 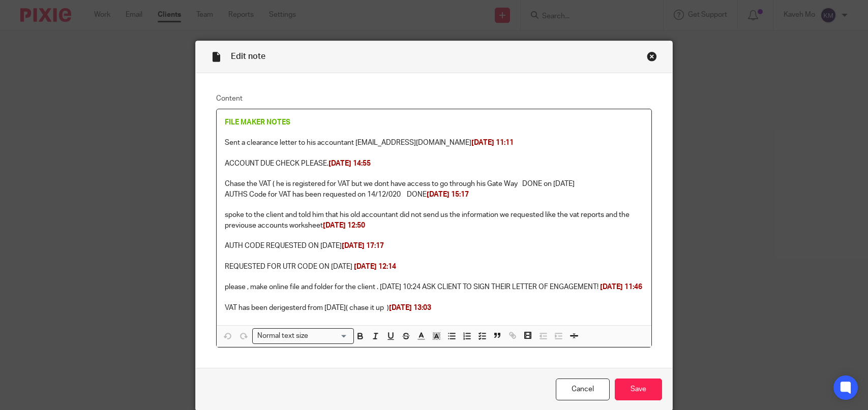 I want to click on input: Save, so click(x=638, y=389).